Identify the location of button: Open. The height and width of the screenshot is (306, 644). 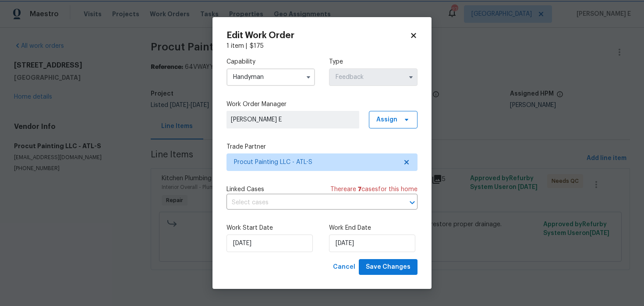
(412, 203).